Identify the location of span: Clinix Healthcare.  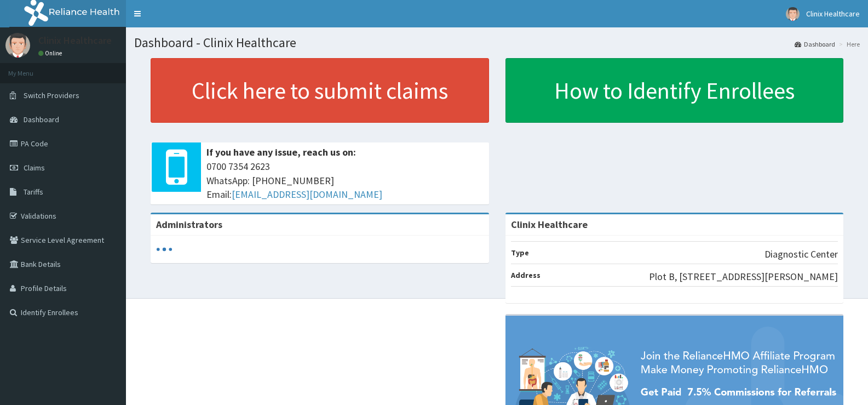
(833, 14).